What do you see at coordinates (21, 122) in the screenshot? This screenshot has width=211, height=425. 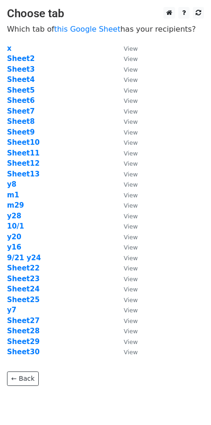 I see `strong: Sheet8` at bounding box center [21, 122].